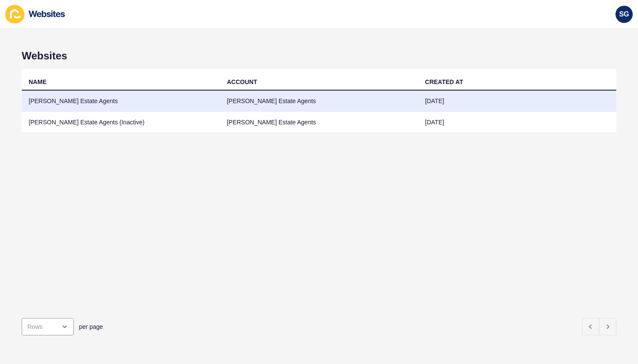 Image resolution: width=638 pixels, height=364 pixels. I want to click on div: ACCOUNT, so click(242, 82).